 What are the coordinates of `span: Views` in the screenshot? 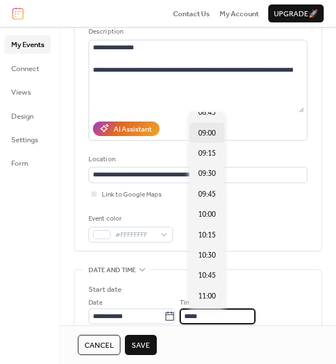 It's located at (21, 92).